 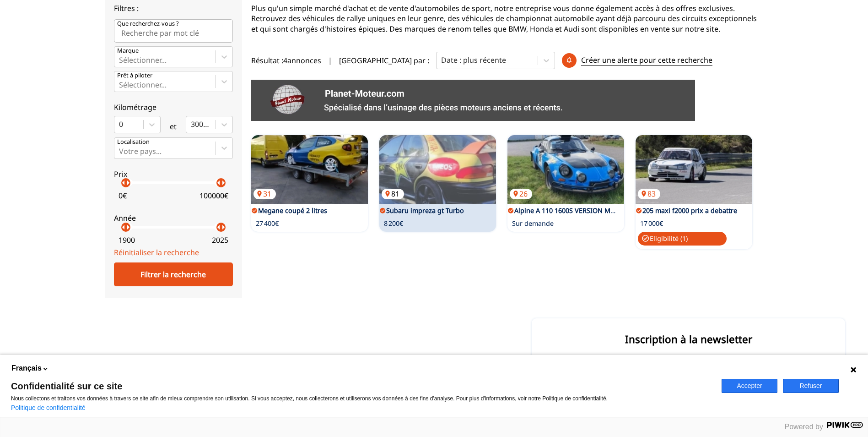 I want to click on span: Confidentialité sur ce site, so click(x=361, y=386).